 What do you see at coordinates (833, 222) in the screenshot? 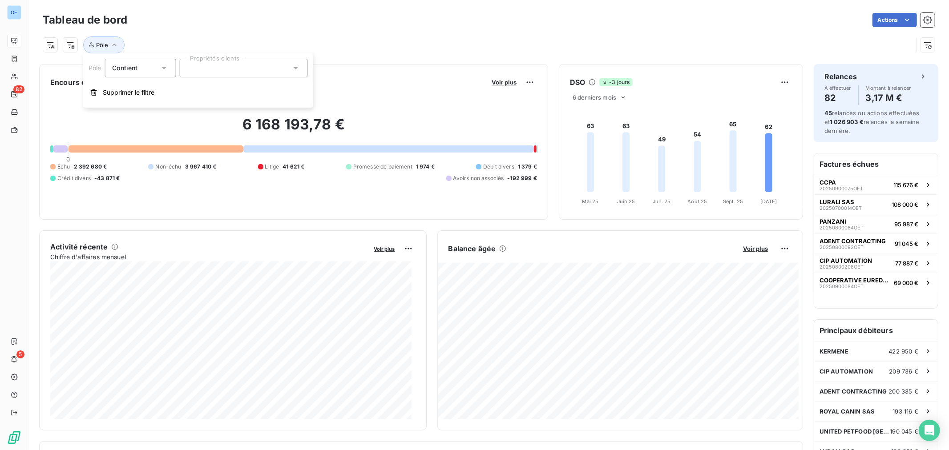
I see `span: PANZANI` at bounding box center [833, 222].